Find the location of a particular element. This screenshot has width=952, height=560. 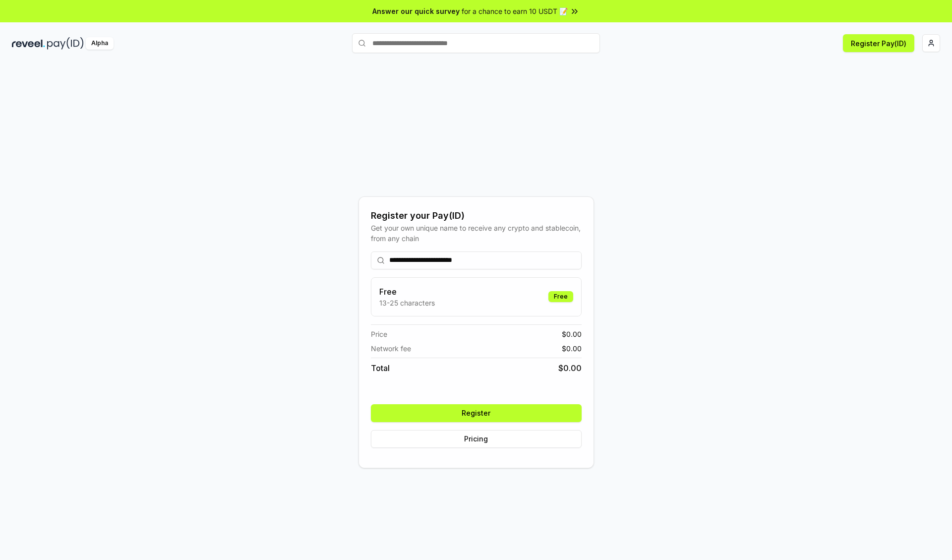

button: Register Pay(ID) is located at coordinates (879, 43).